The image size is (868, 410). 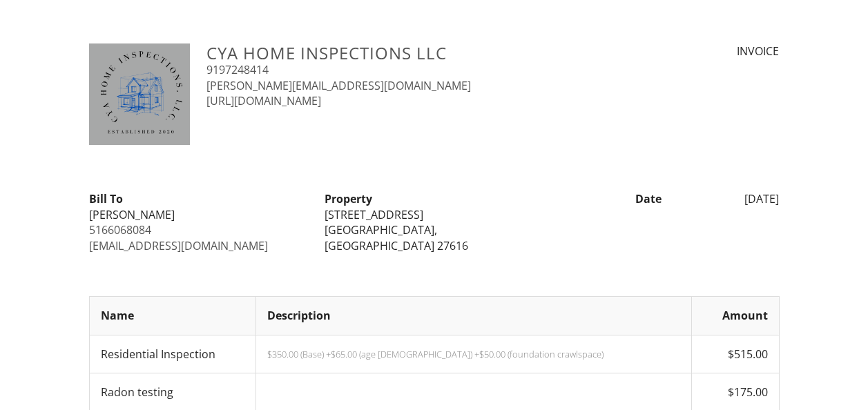 What do you see at coordinates (173, 315) in the screenshot?
I see `th: Name` at bounding box center [173, 315].